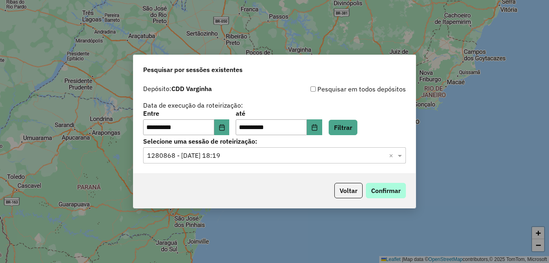  What do you see at coordinates (278, 113) in the screenshot?
I see `label: até` at bounding box center [278, 113].